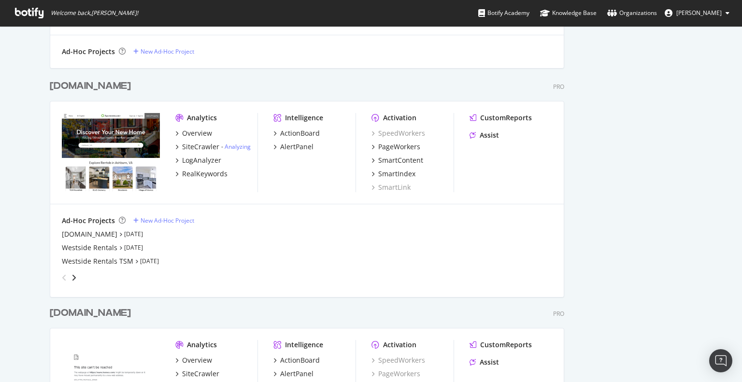  What do you see at coordinates (74, 278) in the screenshot?
I see `div: angle-right` at bounding box center [74, 278].